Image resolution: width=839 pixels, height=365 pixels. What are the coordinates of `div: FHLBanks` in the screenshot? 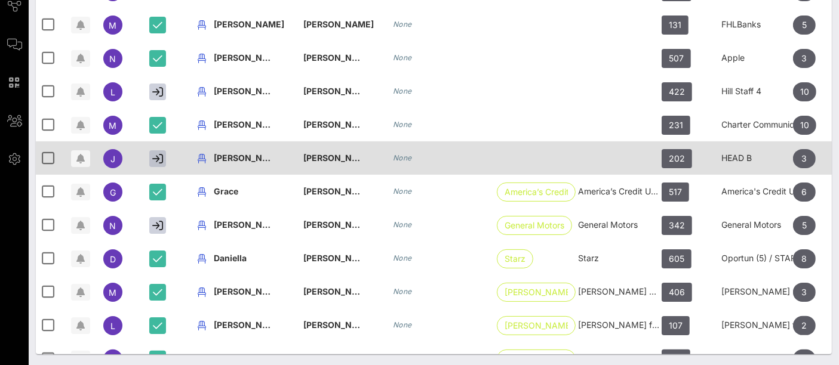 It's located at (757, 24).